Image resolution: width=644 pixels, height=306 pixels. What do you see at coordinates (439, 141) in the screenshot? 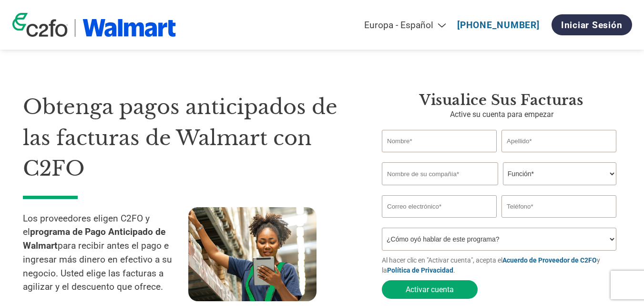
I see `input: Nombre*` at bounding box center [439, 141].